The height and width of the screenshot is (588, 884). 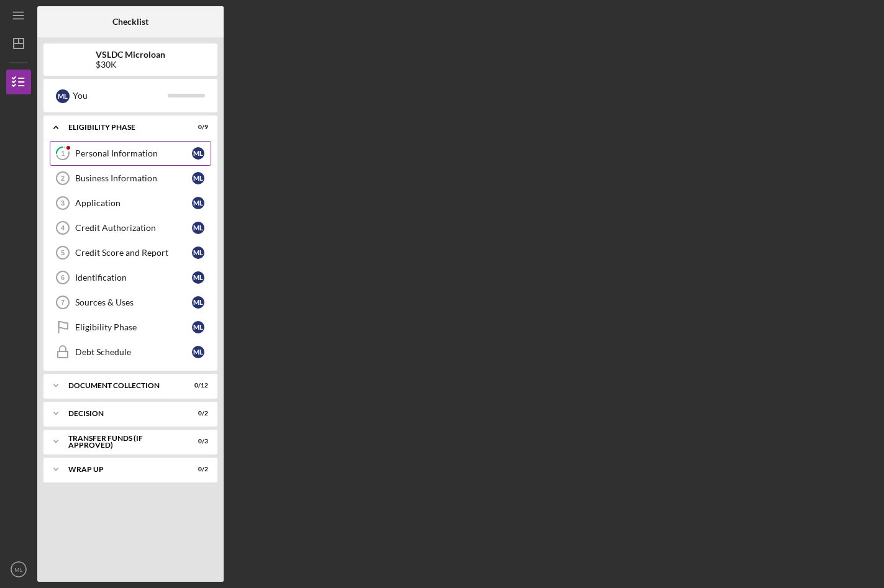 What do you see at coordinates (197, 386) in the screenshot?
I see `div: 0 / 12` at bounding box center [197, 386].